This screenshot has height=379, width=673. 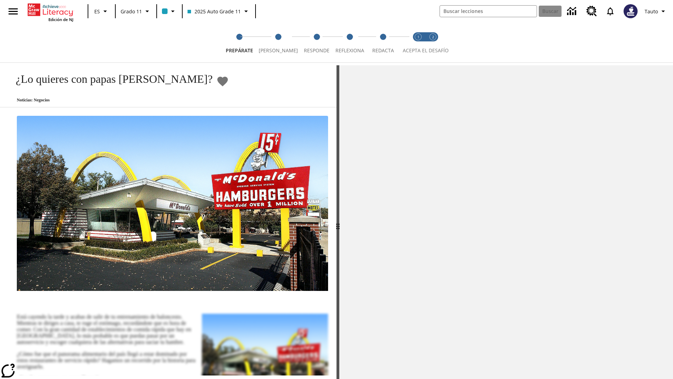 What do you see at coordinates (506, 222) in the screenshot?
I see `div: activity` at bounding box center [506, 222].